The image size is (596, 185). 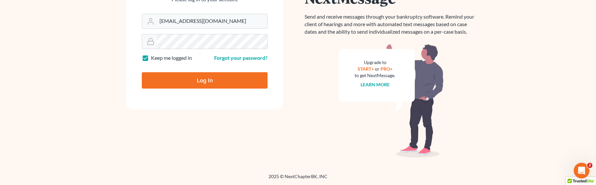 I want to click on input: Email Address, so click(x=212, y=21).